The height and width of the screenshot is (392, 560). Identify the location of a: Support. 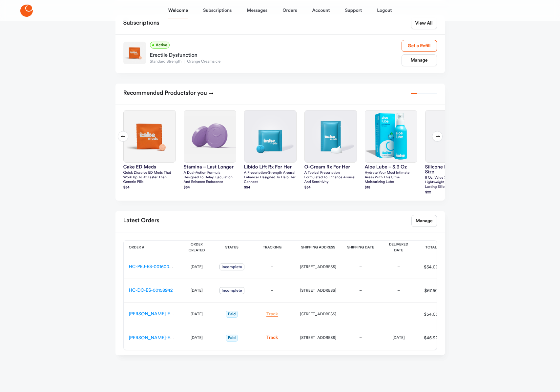
(354, 11).